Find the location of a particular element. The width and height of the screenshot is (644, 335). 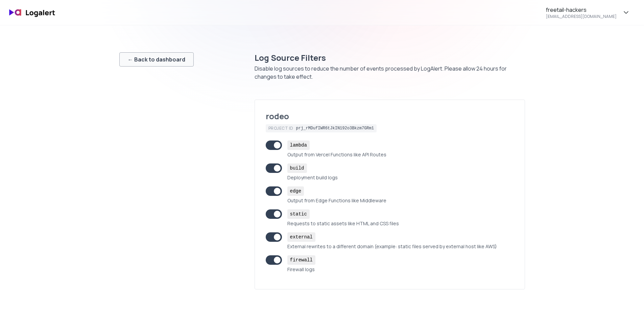

div: Output from Vercel Functions like API Routes is located at coordinates (337, 155).